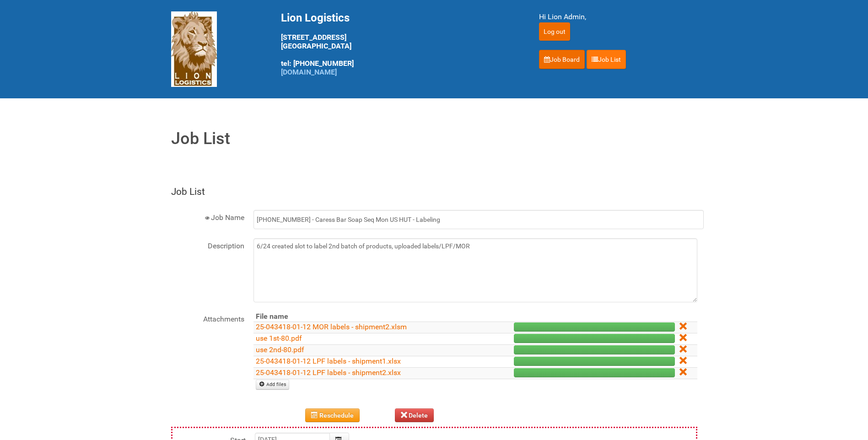 The image size is (868, 440). What do you see at coordinates (354, 317) in the screenshot?
I see `th: File name` at bounding box center [354, 317].